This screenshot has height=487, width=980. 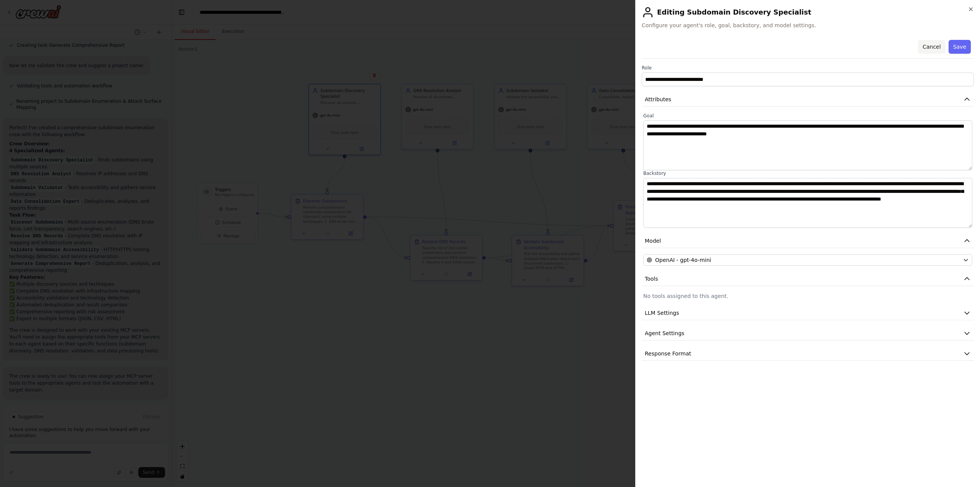 I want to click on label: Goal, so click(x=807, y=116).